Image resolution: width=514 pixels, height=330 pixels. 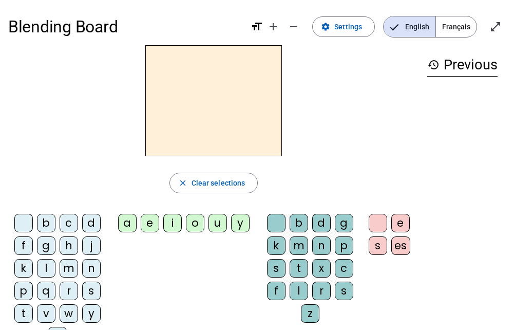 What do you see at coordinates (273, 27) in the screenshot?
I see `mat-icon: add` at bounding box center [273, 27].